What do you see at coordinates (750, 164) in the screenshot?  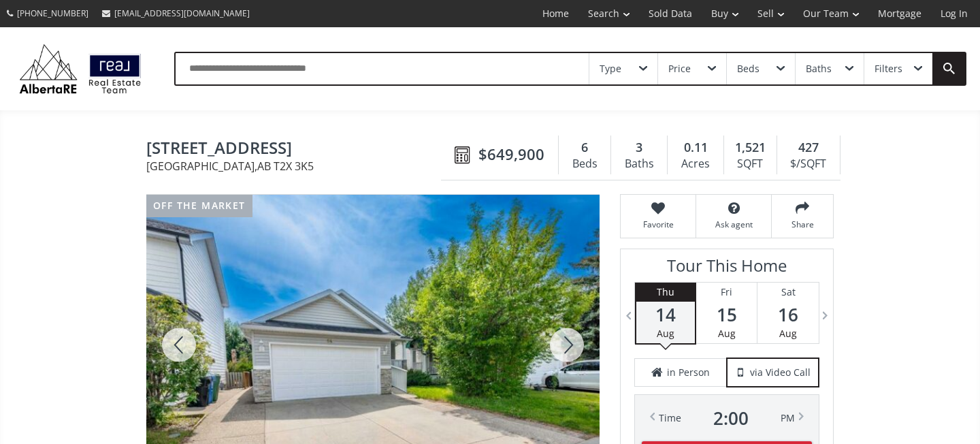 I see `div: SQFT` at bounding box center [750, 164].